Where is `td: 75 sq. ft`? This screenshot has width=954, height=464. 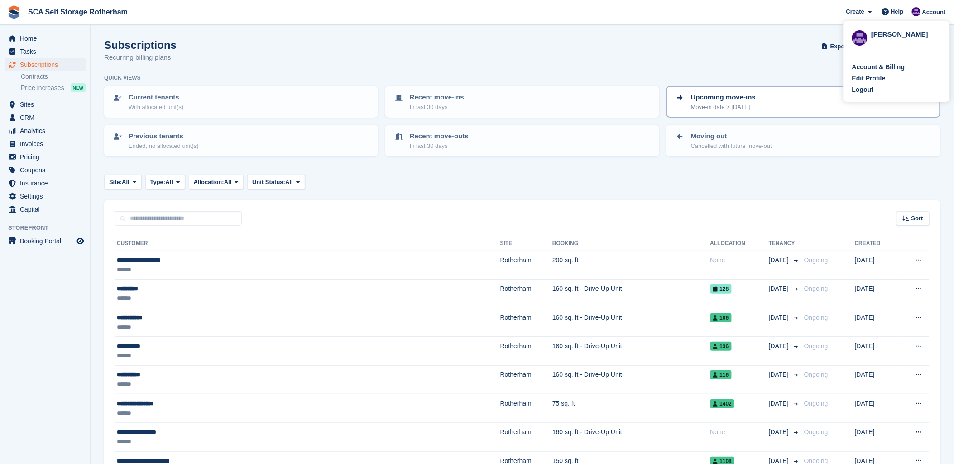
td: 75 sq. ft is located at coordinates (631, 409).